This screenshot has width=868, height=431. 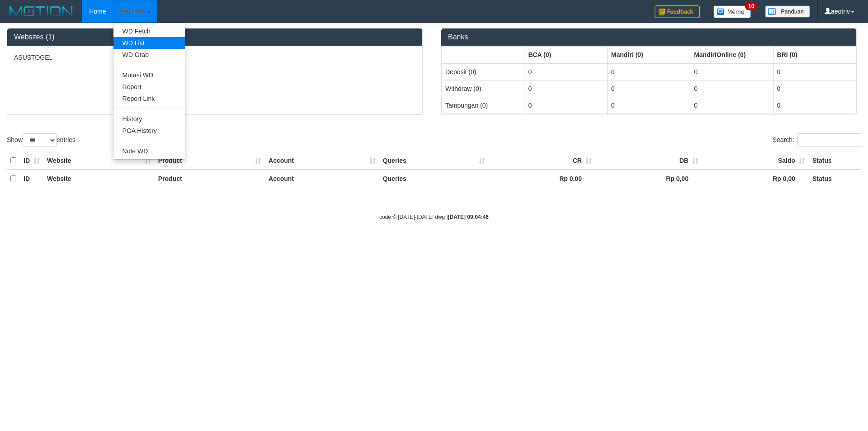 I want to click on th: CR, so click(x=542, y=160).